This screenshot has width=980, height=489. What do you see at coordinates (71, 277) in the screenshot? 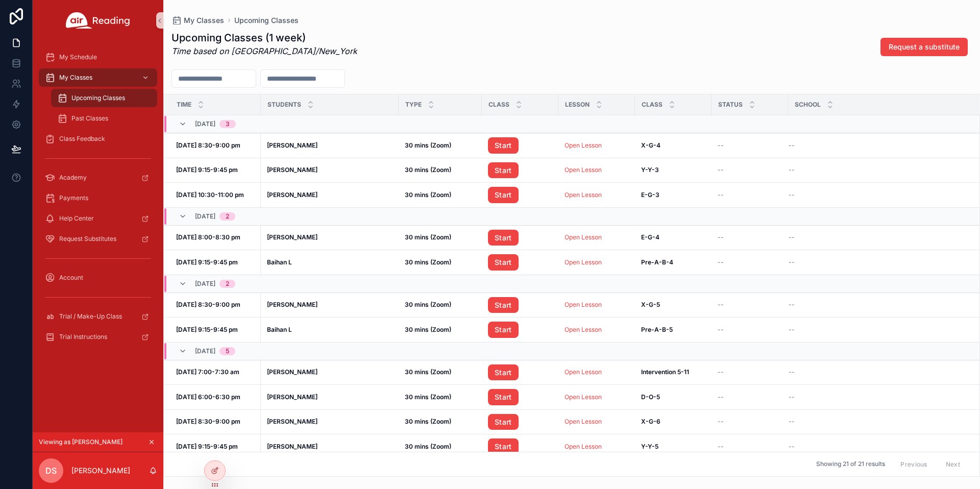
I see `span: Account` at bounding box center [71, 277].